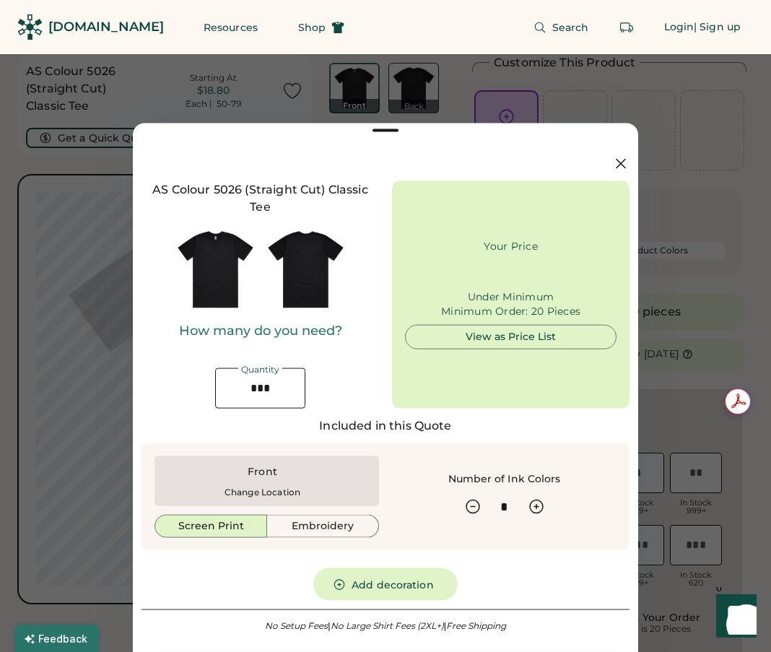  What do you see at coordinates (386, 425) in the screenshot?
I see `div: Included in this Quote` at bounding box center [386, 425].